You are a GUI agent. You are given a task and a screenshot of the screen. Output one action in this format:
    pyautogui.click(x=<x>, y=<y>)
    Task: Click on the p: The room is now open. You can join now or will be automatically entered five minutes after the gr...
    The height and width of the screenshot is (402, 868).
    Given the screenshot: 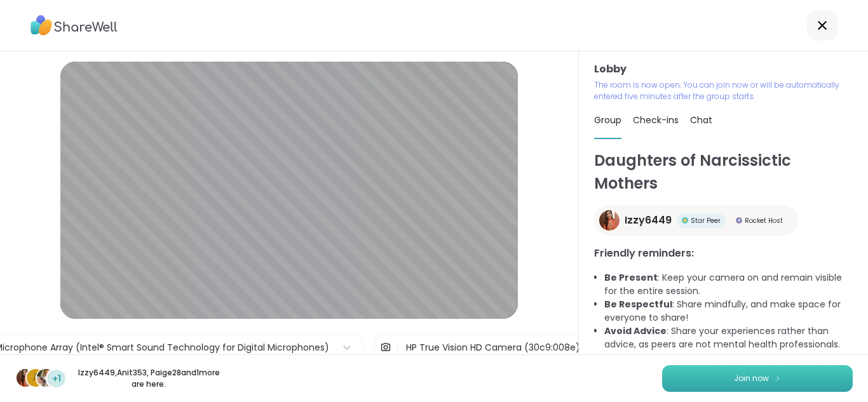 What is the action you would take?
    pyautogui.click(x=723, y=91)
    